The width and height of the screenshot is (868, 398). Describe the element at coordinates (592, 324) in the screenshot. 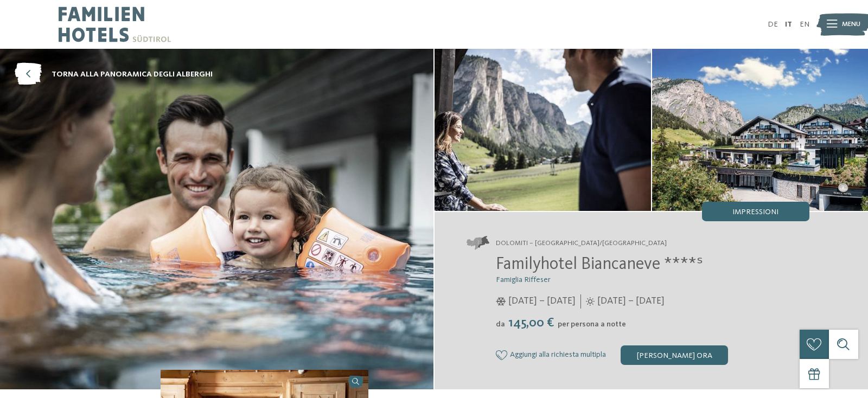

I see `span: per persona a notte` at that location.